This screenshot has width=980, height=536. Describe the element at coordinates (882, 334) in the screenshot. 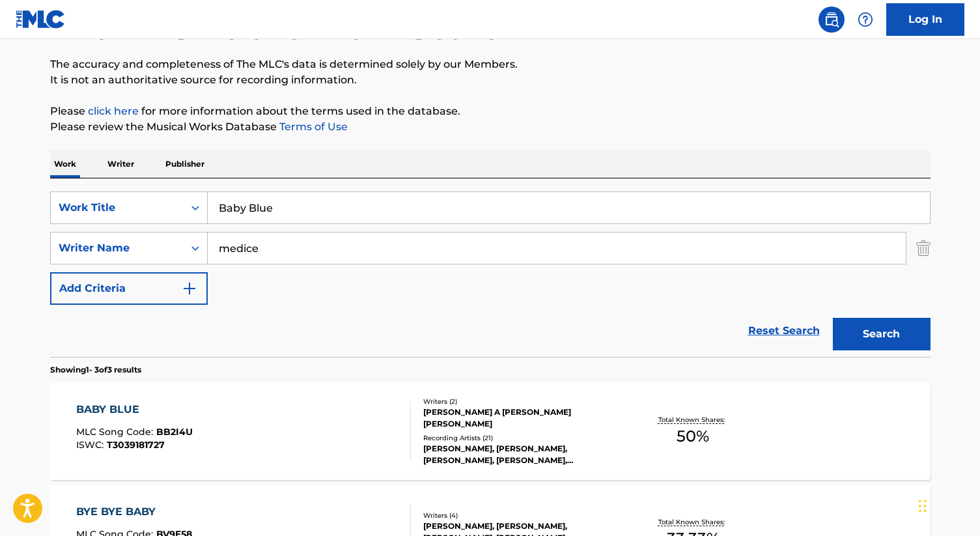

I see `button: Search` at that location.